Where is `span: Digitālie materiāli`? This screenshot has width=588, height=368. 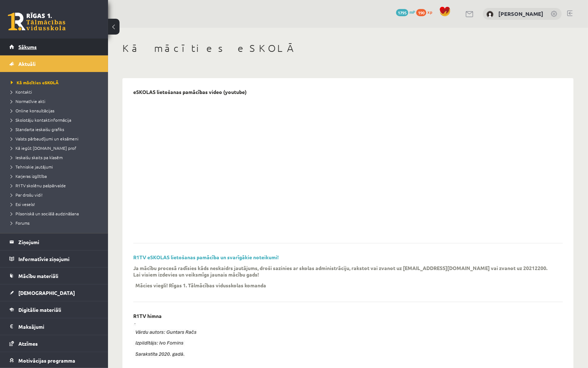 span: Digitālie materiāli is located at coordinates (40, 310).